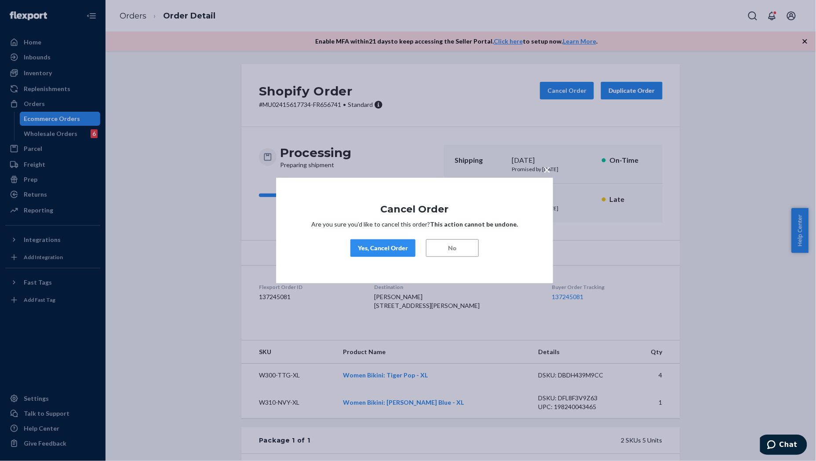 The height and width of the screenshot is (461, 816). What do you see at coordinates (28, 10) in the screenshot?
I see `span: Chat` at bounding box center [28, 10].